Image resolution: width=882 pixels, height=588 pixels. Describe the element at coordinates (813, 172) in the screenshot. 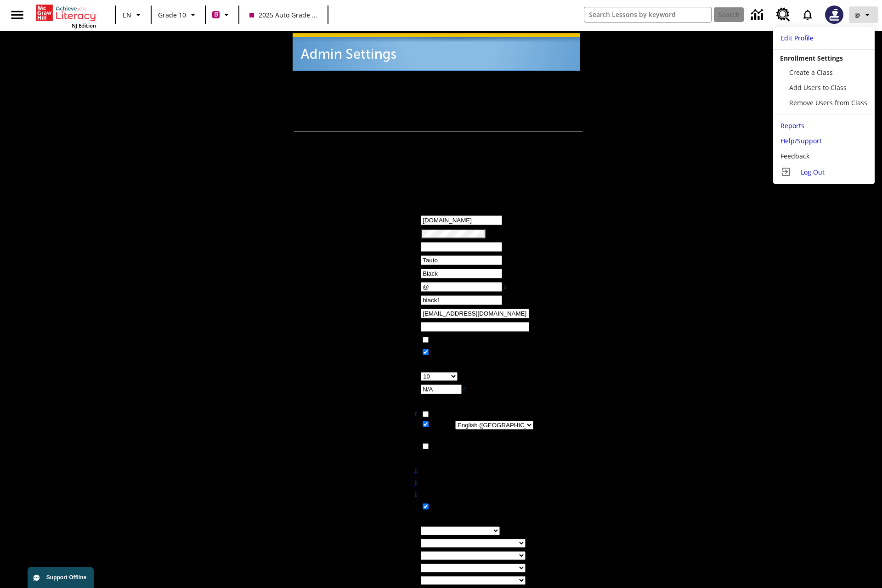

I see `span: Log Out` at that location.